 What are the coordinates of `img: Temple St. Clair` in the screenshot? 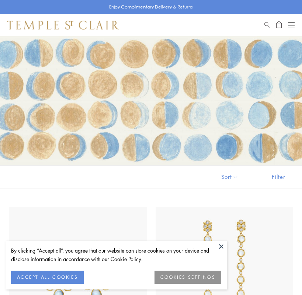 It's located at (63, 25).